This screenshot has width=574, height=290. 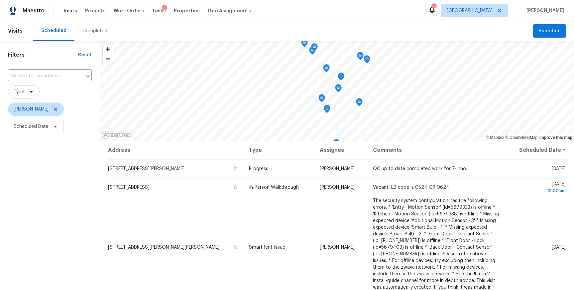 What do you see at coordinates (85, 55) in the screenshot?
I see `div: Reset` at bounding box center [85, 55].